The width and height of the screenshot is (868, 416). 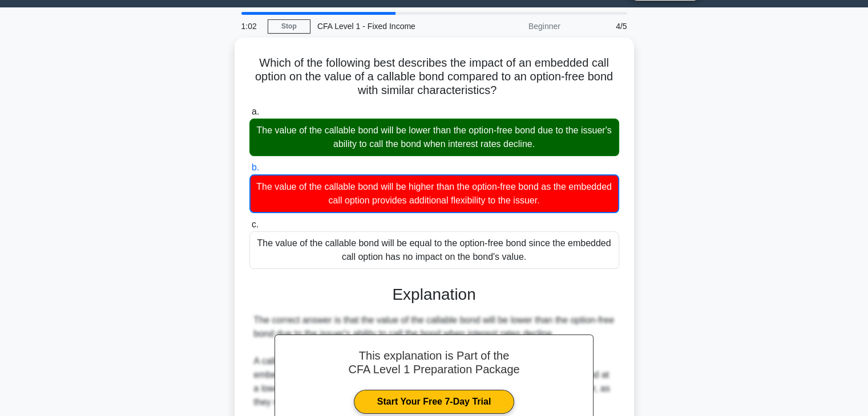 What do you see at coordinates (434, 138) in the screenshot?
I see `div: The value of the callable bond will be lower than the option-free bond due to the issuer's abilit...` at bounding box center [434, 138].